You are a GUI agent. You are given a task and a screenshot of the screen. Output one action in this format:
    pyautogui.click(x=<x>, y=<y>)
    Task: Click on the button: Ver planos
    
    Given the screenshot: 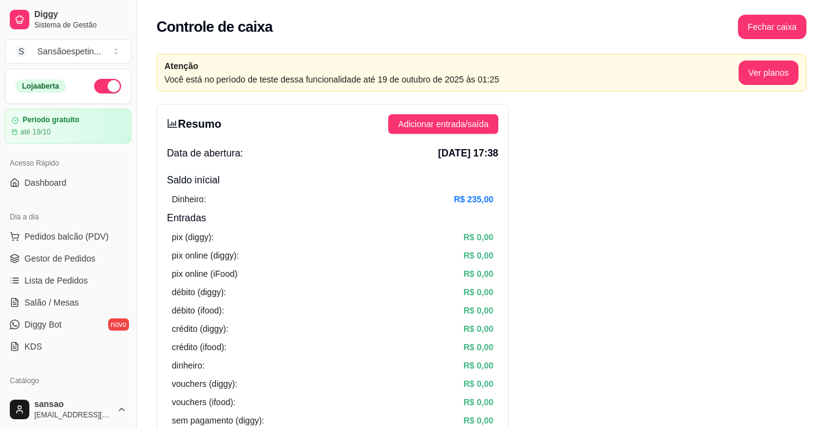 What is the action you would take?
    pyautogui.click(x=768, y=73)
    